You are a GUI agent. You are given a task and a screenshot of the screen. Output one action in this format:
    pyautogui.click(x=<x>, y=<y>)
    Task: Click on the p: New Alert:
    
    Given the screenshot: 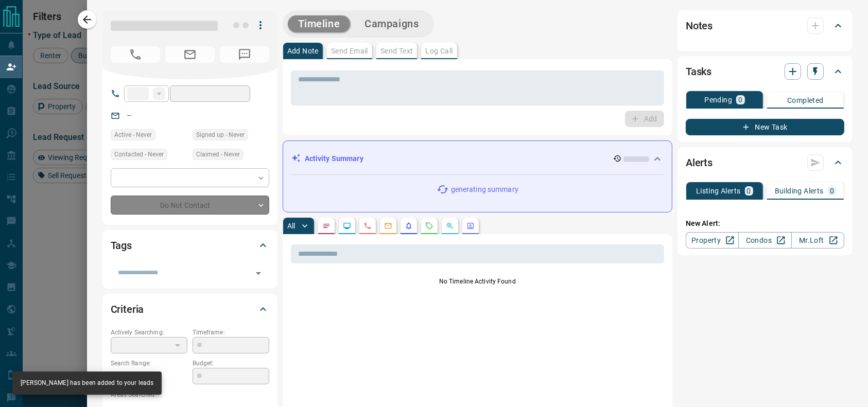 What is the action you would take?
    pyautogui.click(x=765, y=223)
    